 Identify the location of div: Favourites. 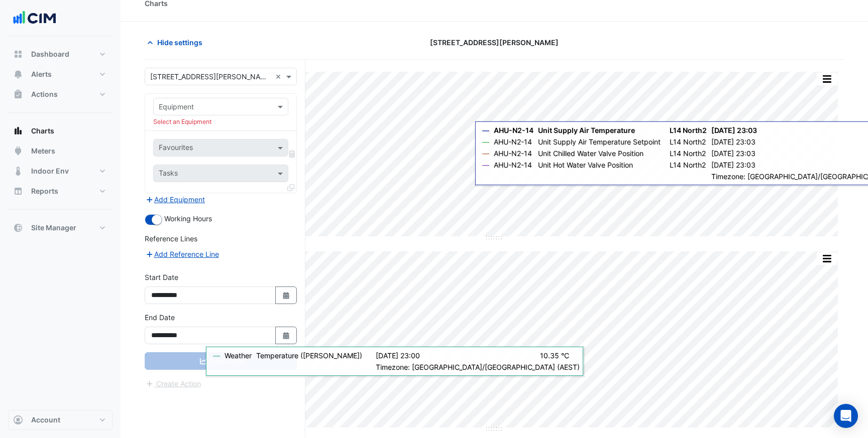
(175, 148).